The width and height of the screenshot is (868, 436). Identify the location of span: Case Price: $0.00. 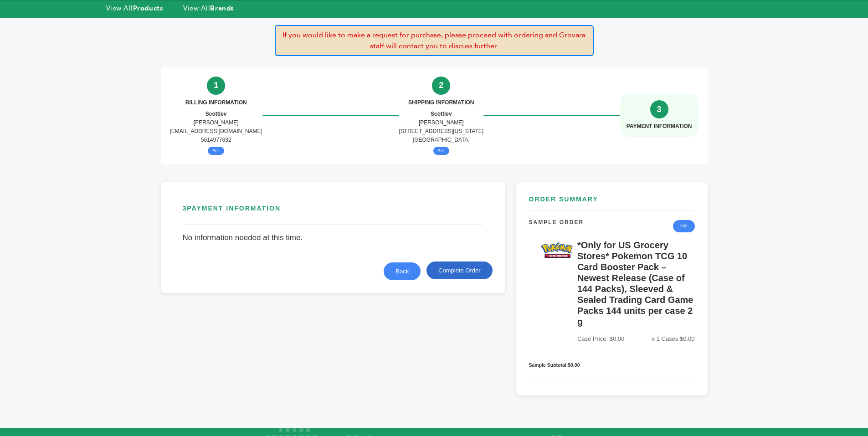
(600, 338).